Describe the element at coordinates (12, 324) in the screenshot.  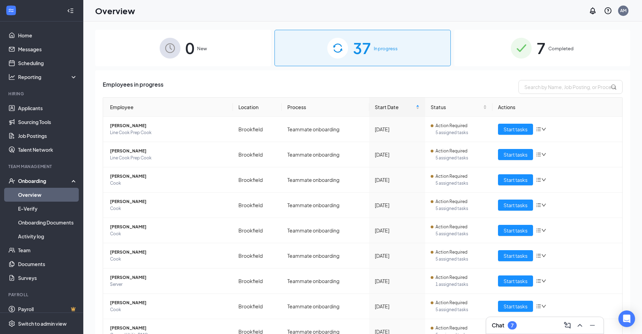
I see `svg: Settings` at that location.